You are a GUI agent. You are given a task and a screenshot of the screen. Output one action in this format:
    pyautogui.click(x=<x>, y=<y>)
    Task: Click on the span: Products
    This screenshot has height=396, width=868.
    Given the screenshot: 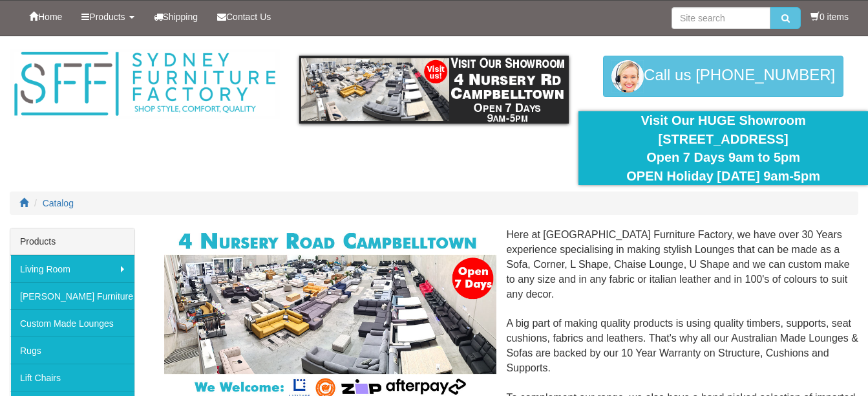 What is the action you would take?
    pyautogui.click(x=106, y=17)
    